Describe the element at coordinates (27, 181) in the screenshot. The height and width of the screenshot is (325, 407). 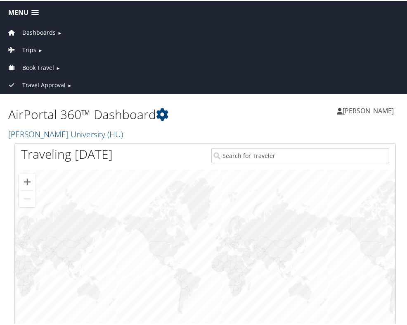
I see `button: Zoom in` at that location.